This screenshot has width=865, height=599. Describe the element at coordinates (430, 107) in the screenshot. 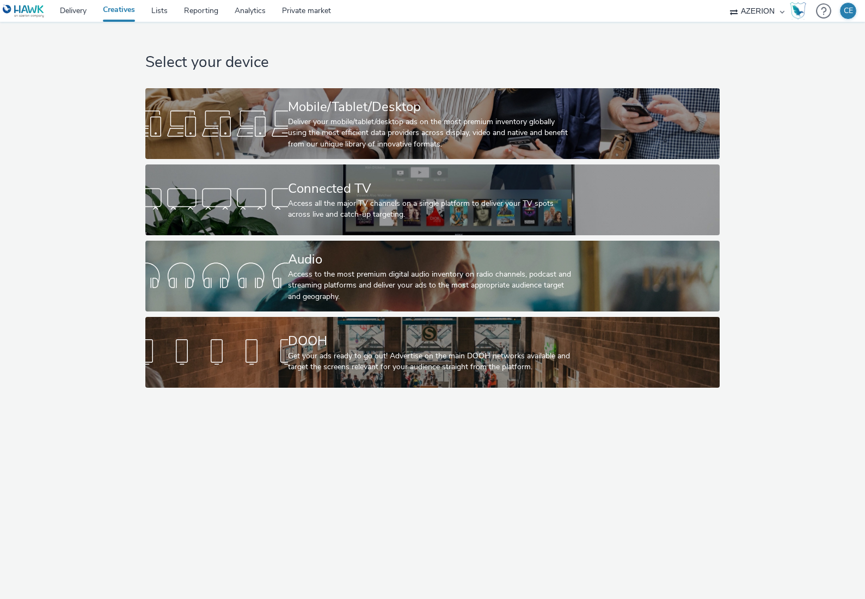

I see `div: Mobile/Tablet/Desktop` at that location.